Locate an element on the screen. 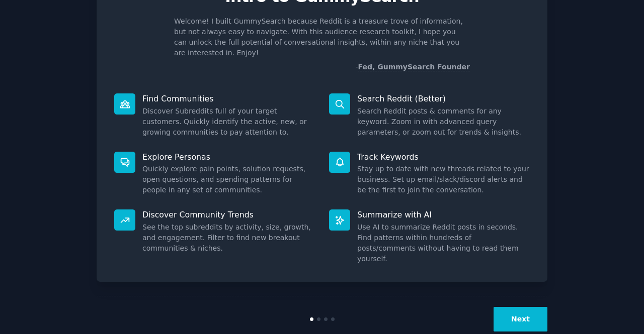 This screenshot has width=644, height=334. dd: Quickly explore pain points, solution requests, open questions, and spending patterns for people ... is located at coordinates (228, 179).